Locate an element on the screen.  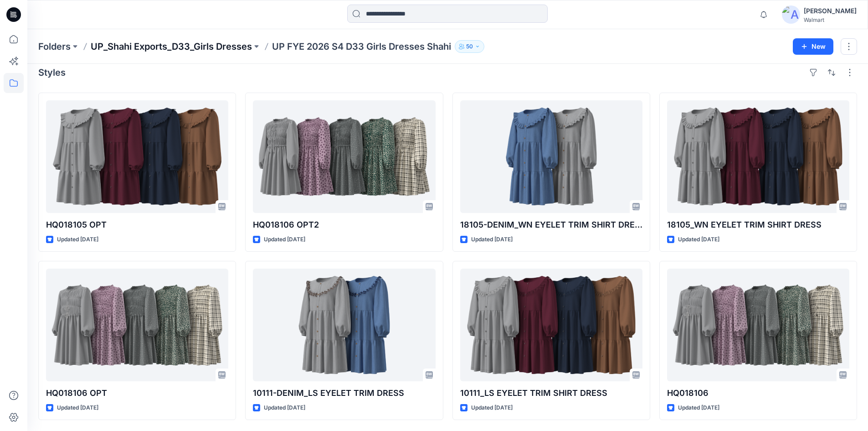
p: HQ018106 is located at coordinates (759, 393).